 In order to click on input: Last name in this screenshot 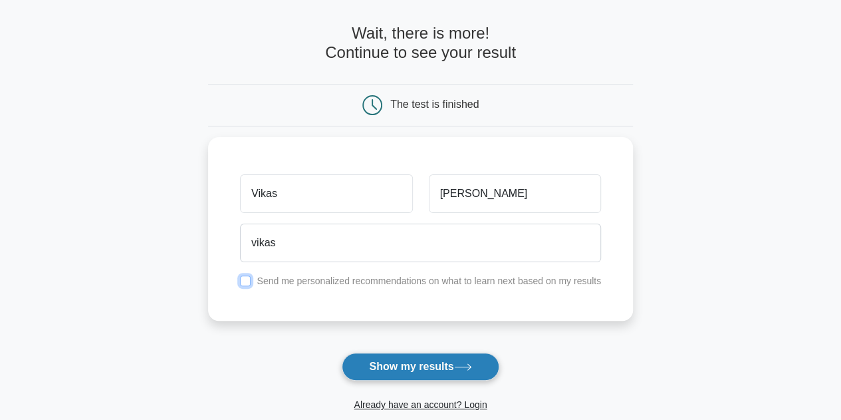, I will do `click(515, 194)`.